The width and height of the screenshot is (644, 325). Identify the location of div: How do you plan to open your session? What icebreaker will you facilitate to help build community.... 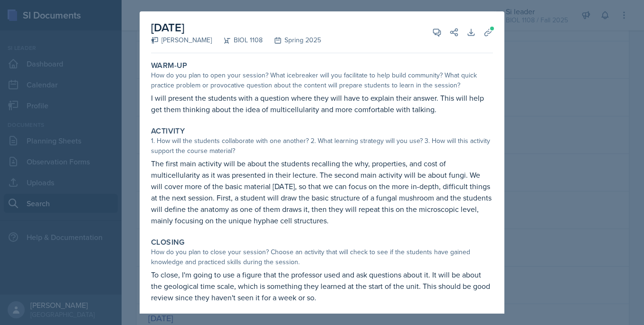
(322, 80).